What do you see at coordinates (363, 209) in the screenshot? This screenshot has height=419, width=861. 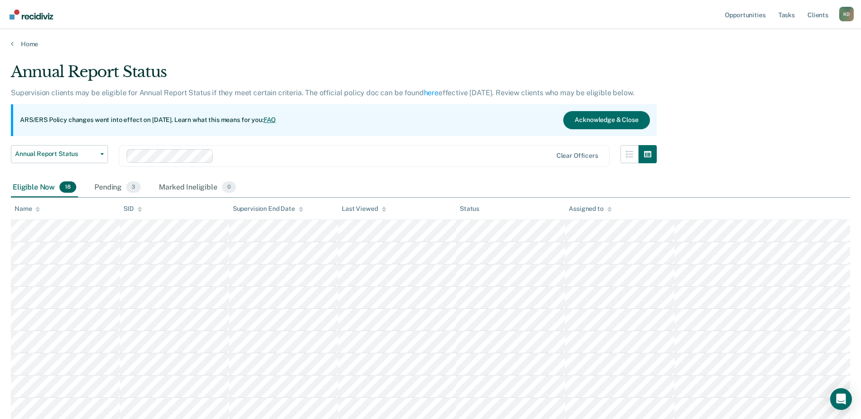 I see `div: Last Viewed` at bounding box center [363, 209].